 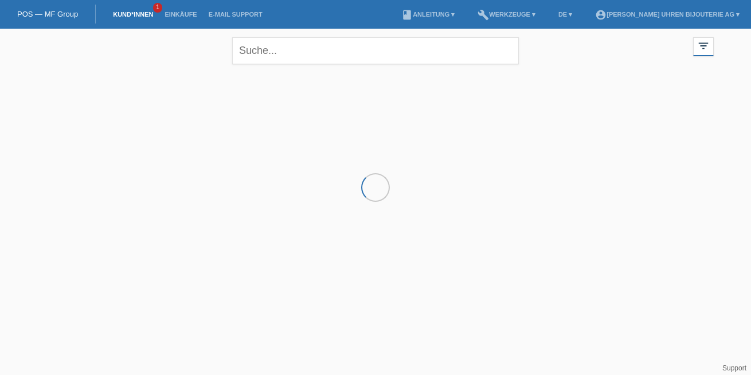 What do you see at coordinates (506, 14) in the screenshot?
I see `a: buildWerkzeuge ▾` at bounding box center [506, 14].